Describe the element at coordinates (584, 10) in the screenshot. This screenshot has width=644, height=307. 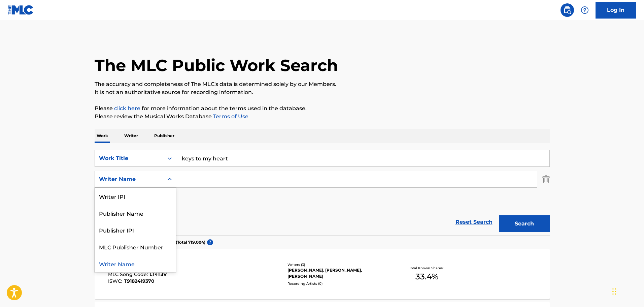
I see `img: help` at that location.